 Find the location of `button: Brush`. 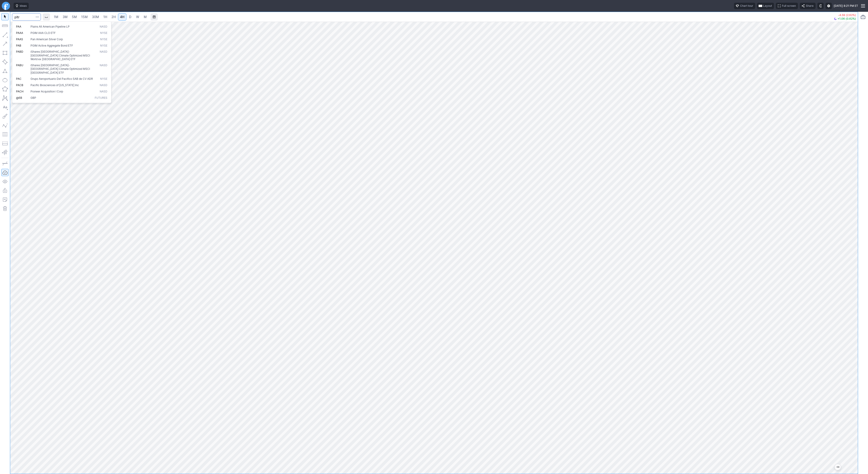

button: Brush is located at coordinates (5, 116).